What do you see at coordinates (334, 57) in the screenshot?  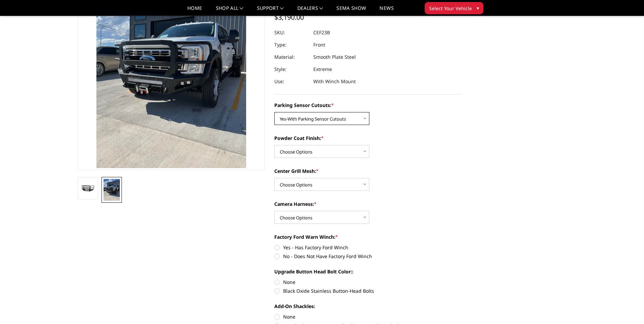 I see `dd: Smooth Plate Steel` at bounding box center [334, 57].